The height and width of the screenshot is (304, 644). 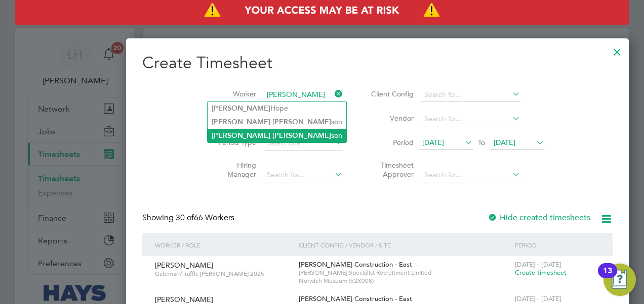 I want to click on label: Client Config, so click(x=390, y=94).